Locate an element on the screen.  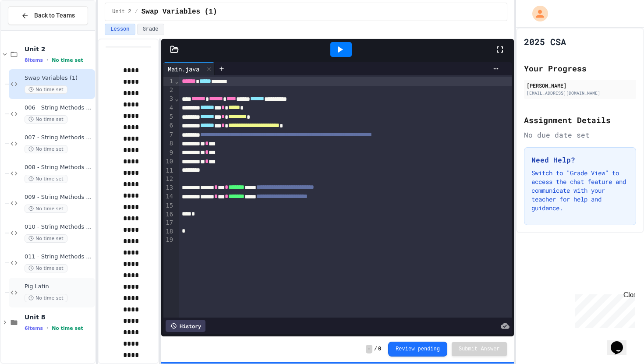
div: 16 is located at coordinates (169, 215).